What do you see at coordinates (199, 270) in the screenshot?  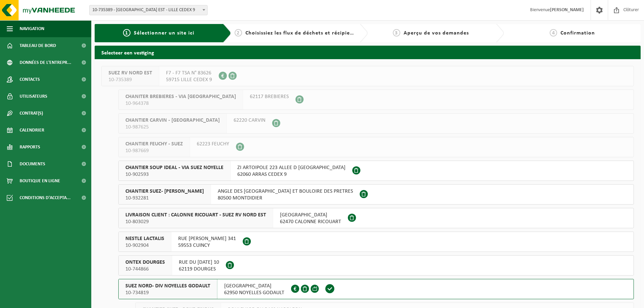 I see `span: 62119 DOURGES` at bounding box center [199, 270].